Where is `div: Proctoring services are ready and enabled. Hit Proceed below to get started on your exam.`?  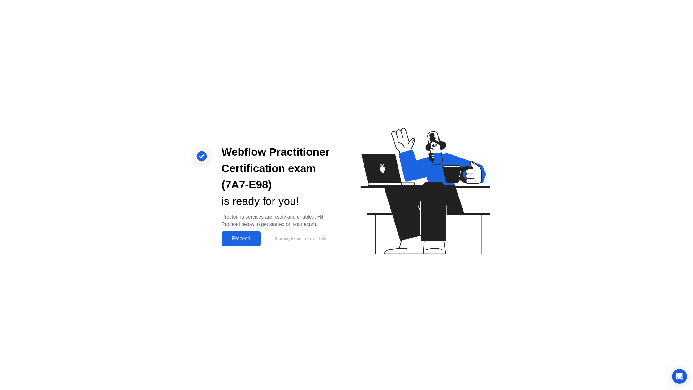
div: Proctoring services are ready and enabled. Hit Proceed below to get started on your exam. is located at coordinates (279, 221).